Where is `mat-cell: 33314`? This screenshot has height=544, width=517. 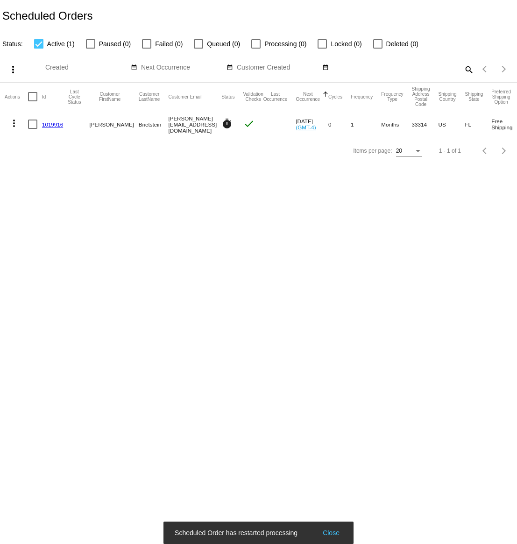 mat-cell: 33314 is located at coordinates (425, 124).